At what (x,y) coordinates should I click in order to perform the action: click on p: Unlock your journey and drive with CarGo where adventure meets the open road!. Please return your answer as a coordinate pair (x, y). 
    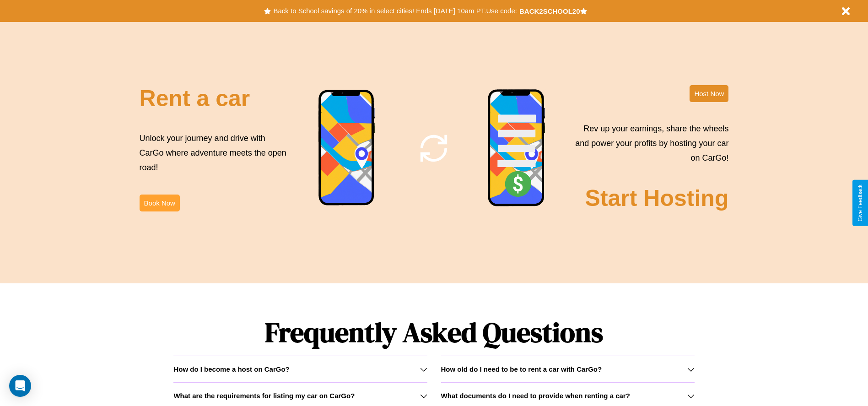
    Looking at the image, I should click on (215, 153).